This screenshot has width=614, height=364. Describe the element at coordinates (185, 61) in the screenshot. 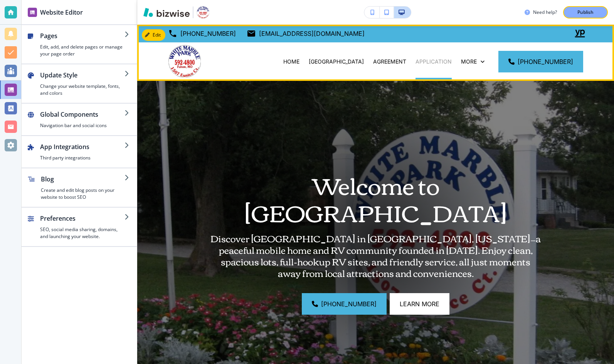

I see `img: White Marble Park` at that location.